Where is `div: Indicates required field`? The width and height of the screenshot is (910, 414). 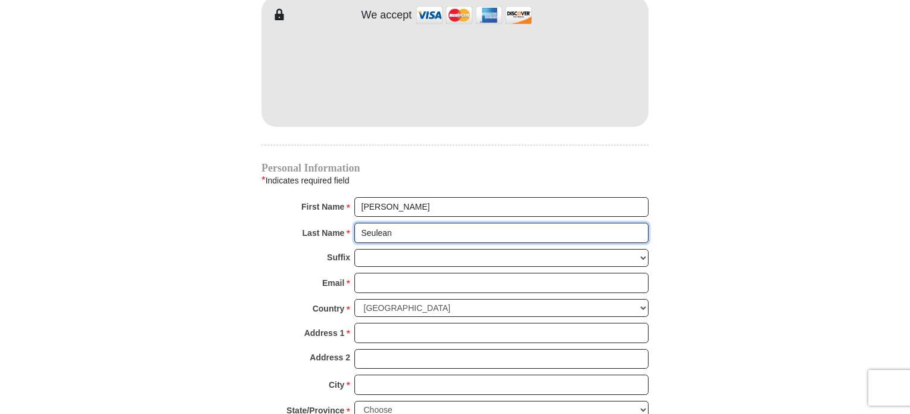 div: Indicates required field is located at coordinates (455, 180).